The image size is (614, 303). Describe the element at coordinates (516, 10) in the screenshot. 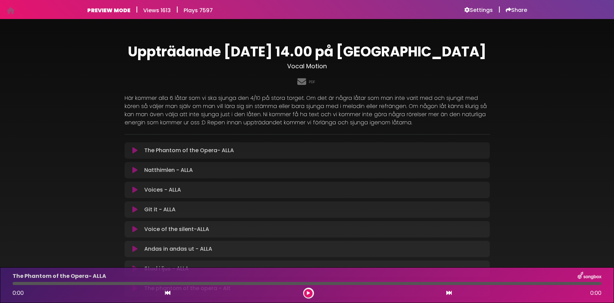

I see `a: Share` at that location.